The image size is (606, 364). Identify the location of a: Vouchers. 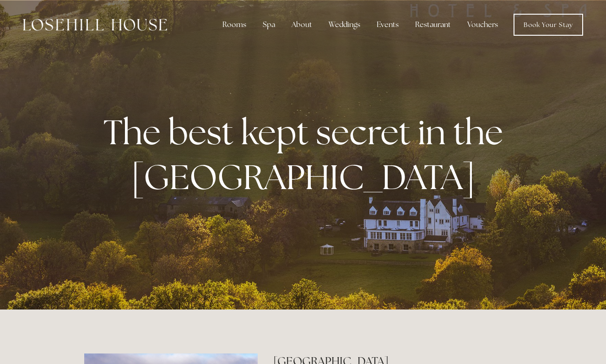
(483, 25).